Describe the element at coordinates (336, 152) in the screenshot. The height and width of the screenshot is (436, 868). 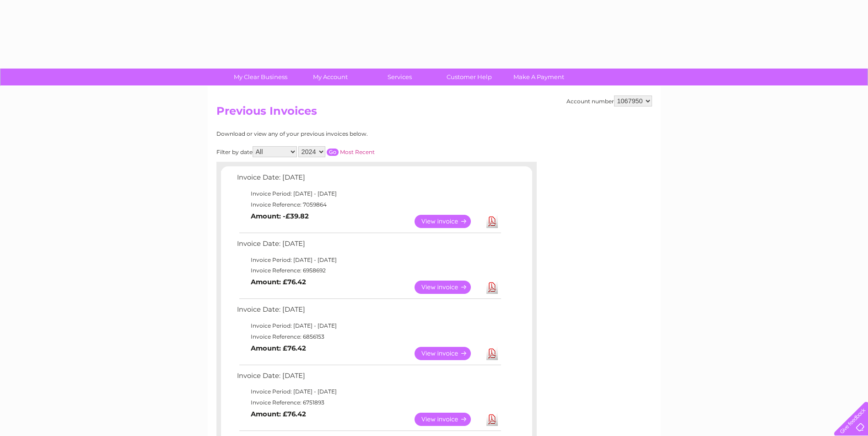
I see `div: Filter by date` at that location.